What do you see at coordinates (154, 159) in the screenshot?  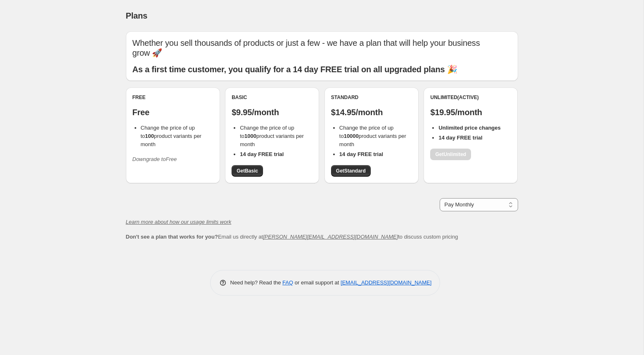 I see `i: Downgrade to Free` at bounding box center [154, 159].